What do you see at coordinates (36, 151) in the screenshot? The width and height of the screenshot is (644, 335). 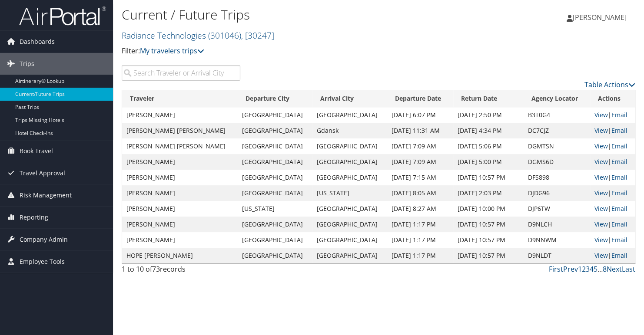 I see `span: Book Travel` at bounding box center [36, 151].